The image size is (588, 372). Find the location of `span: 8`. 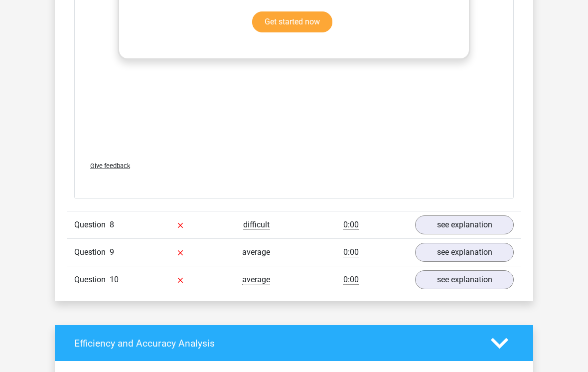

span: 8 is located at coordinates (111, 224).